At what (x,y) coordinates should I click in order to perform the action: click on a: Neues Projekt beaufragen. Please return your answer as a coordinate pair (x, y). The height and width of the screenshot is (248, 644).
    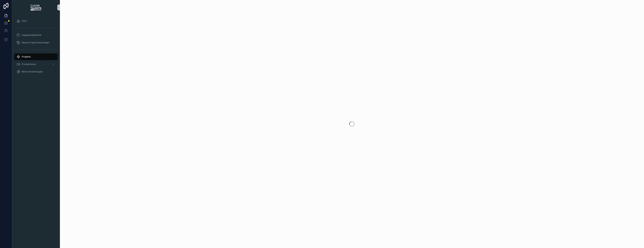
    Looking at the image, I should click on (36, 42).